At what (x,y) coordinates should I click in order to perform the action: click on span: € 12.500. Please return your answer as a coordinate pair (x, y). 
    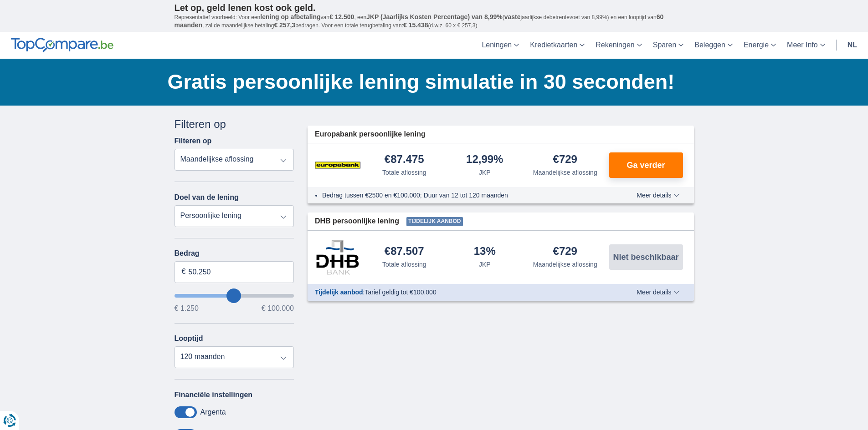
    Looking at the image, I should click on (341, 17).